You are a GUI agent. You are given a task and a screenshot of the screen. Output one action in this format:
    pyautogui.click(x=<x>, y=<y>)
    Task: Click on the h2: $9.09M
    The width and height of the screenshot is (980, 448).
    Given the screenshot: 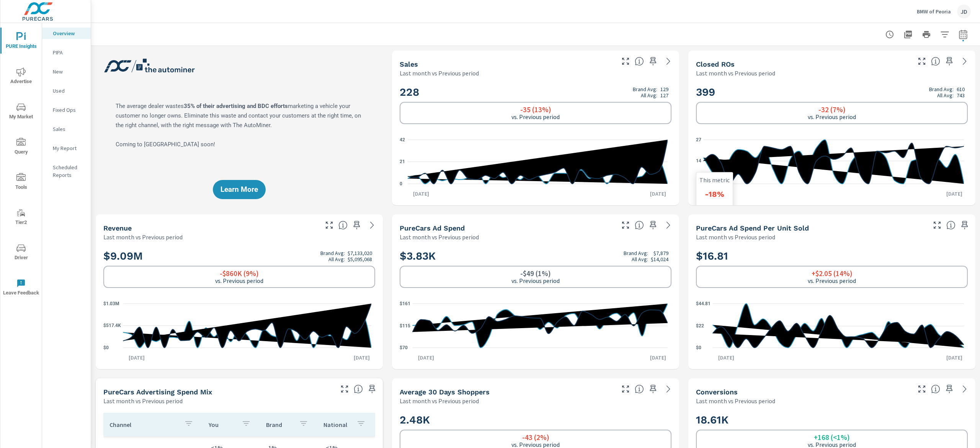 What is the action you would take?
    pyautogui.click(x=240, y=256)
    